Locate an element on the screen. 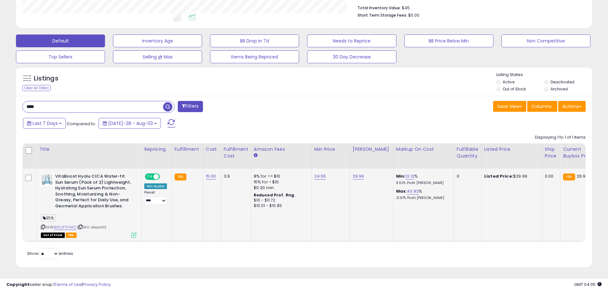 The height and width of the screenshot is (291, 608). span: Show: entries is located at coordinates (50, 253).